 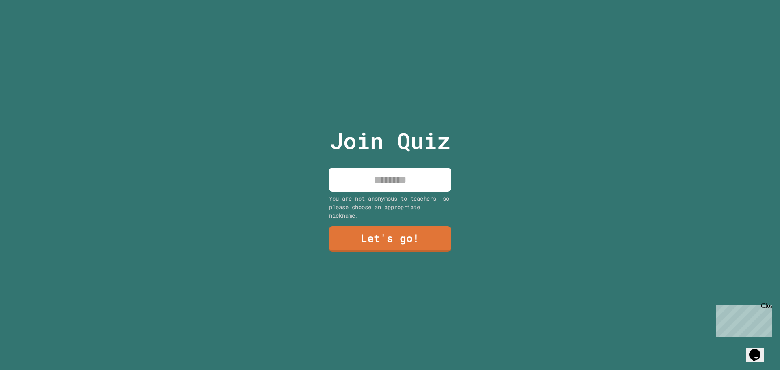 I want to click on p: Join Quiz, so click(x=390, y=141).